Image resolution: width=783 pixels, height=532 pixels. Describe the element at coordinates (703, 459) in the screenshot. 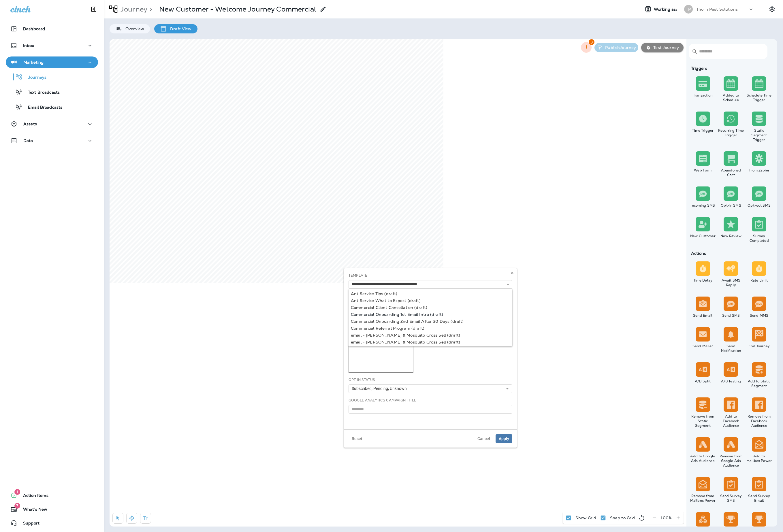

I see `div: Add to Google Ads Audience` at that location.